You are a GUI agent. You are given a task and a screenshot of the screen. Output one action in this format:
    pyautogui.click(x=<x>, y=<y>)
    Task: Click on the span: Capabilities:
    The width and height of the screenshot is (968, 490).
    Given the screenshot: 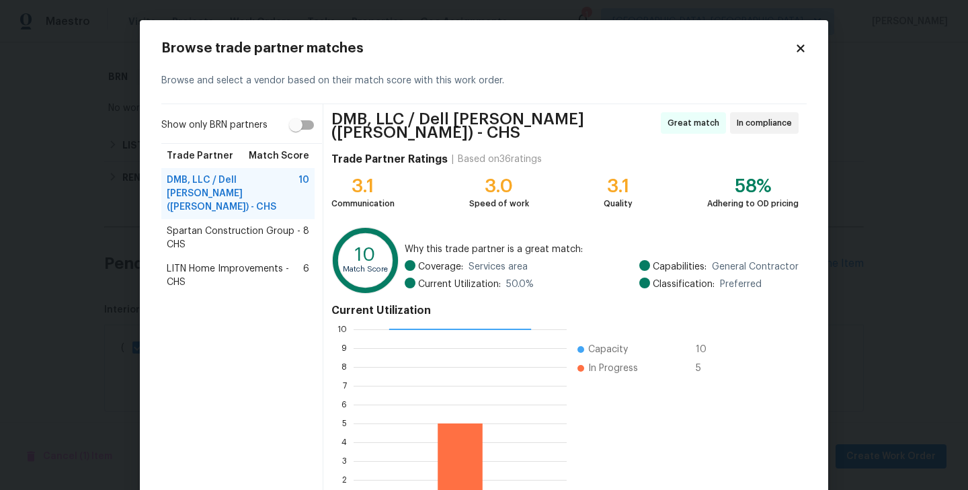 What is the action you would take?
    pyautogui.click(x=679, y=267)
    